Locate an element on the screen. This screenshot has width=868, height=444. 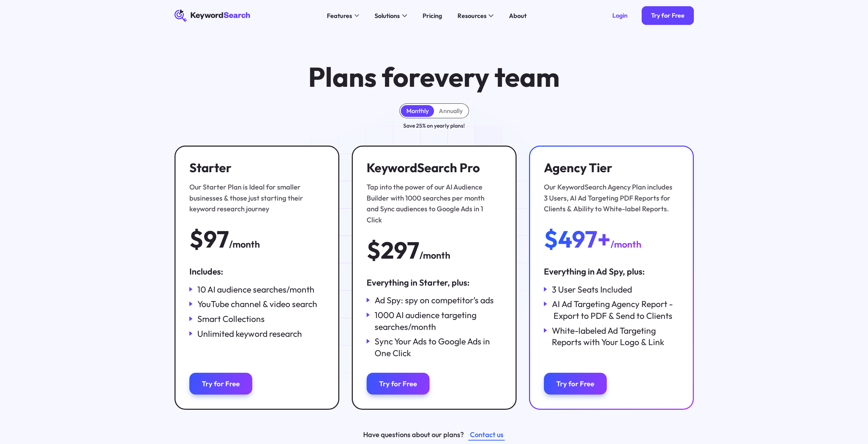
h3: Agency Tier is located at coordinates (609, 167).